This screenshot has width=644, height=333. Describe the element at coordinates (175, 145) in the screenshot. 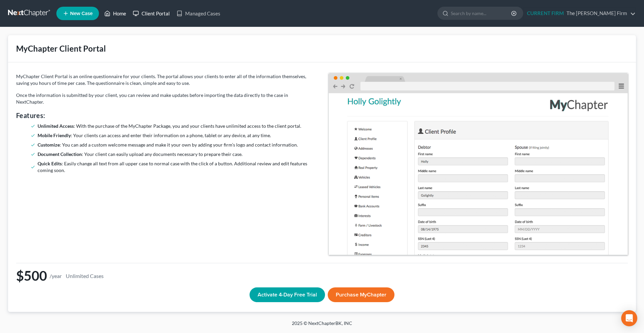

I see `li: : You can add a custom welcome message and make it your own by adding your firm’s logo and contac...` at that location.